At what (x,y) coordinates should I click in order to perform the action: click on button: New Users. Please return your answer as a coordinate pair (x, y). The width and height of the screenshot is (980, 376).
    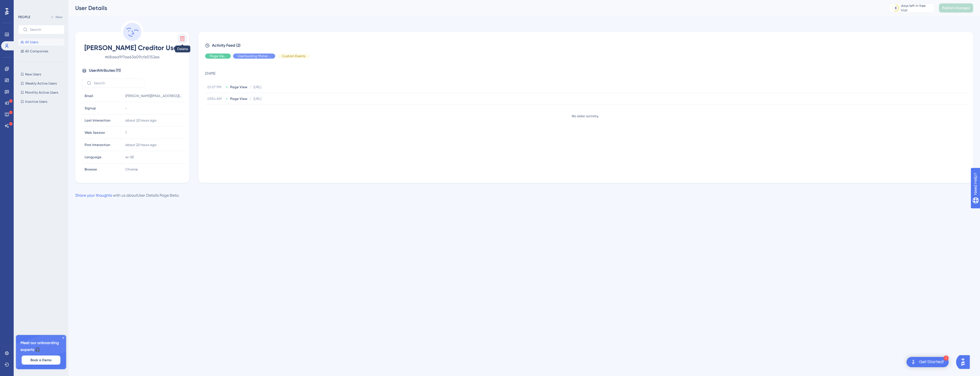
    Looking at the image, I should click on (42, 74).